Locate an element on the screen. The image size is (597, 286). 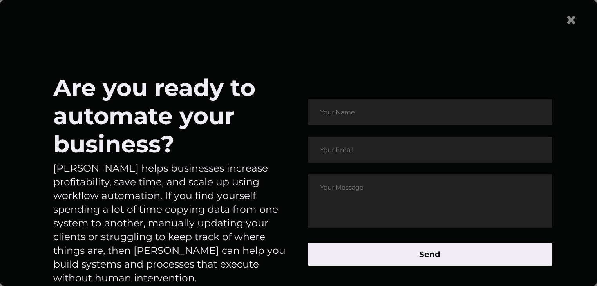
input: Your Name is located at coordinates (430, 112).